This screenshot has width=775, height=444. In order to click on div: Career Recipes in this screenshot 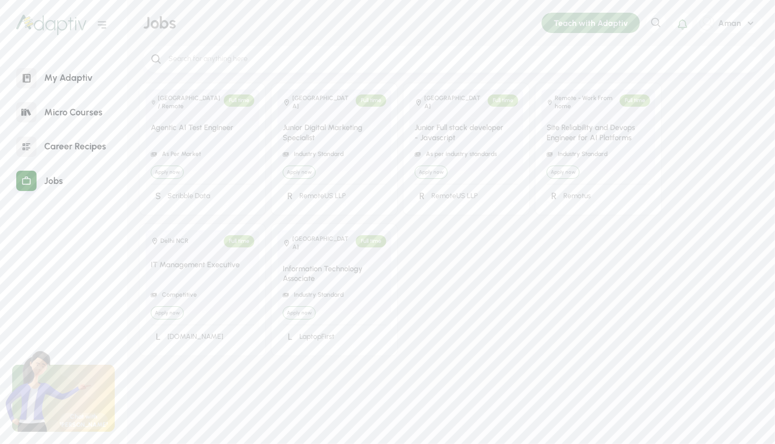, I will do `click(75, 146)`.